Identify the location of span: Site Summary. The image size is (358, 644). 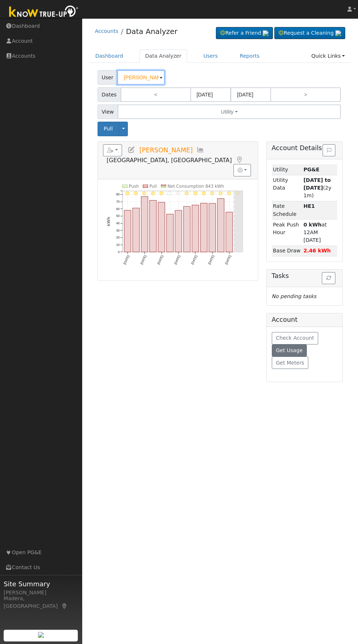
(41, 583).